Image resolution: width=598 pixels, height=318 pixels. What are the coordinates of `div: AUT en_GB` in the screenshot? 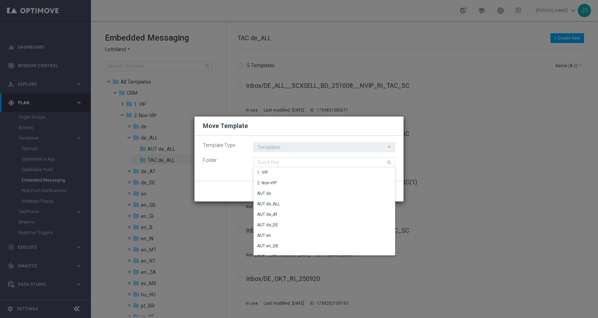 It's located at (267, 246).